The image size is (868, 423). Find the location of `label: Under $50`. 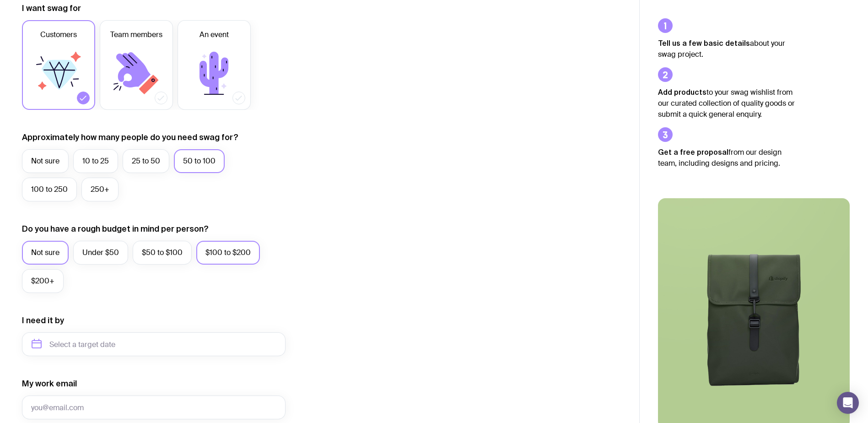

label: Under $50 is located at coordinates (101, 253).